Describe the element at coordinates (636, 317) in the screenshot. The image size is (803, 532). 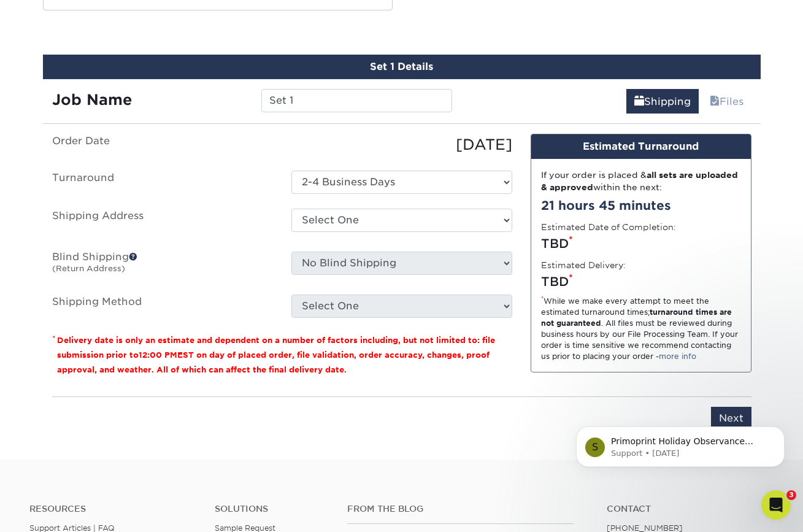
I see `strong: turnaround times are not guaranteed` at that location.